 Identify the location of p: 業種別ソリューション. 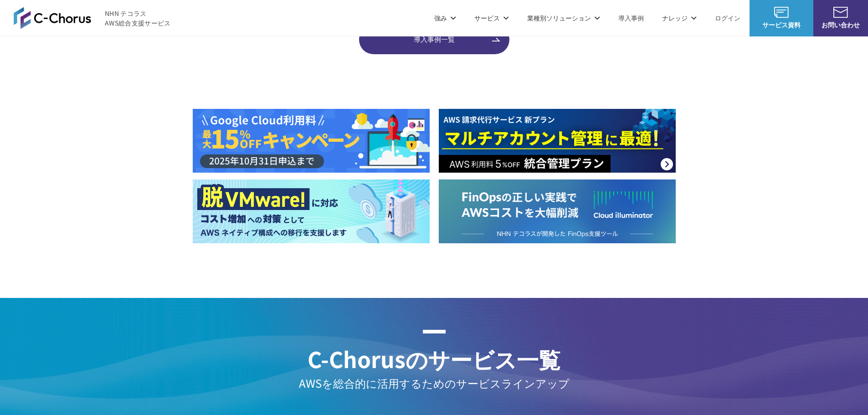
(564, 17).